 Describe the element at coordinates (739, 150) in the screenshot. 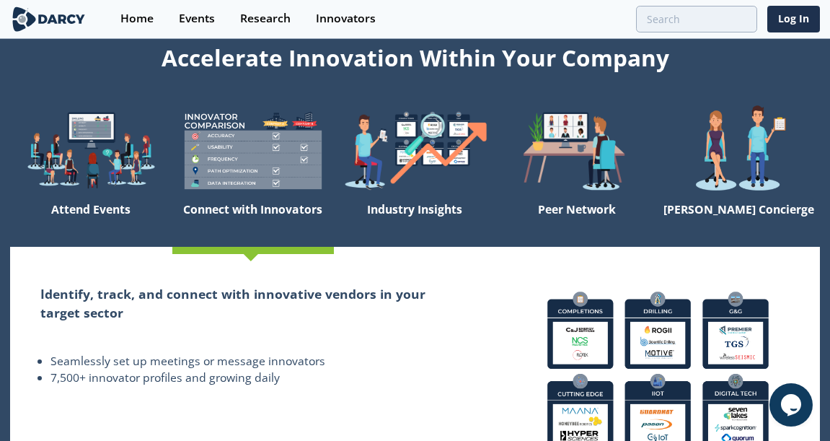

I see `img: welcome-concierge-wide-20dccca83e9cbdbb601deee24fb8df72.png` at that location.